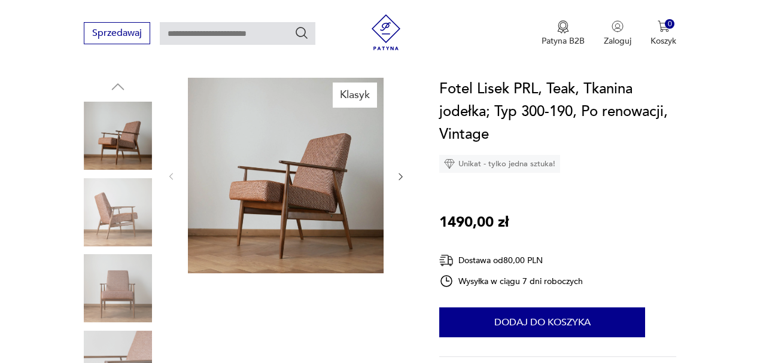 The image size is (760, 363). What do you see at coordinates (511, 260) in the screenshot?
I see `div: Dostawa od 80,00 PLN` at bounding box center [511, 260].